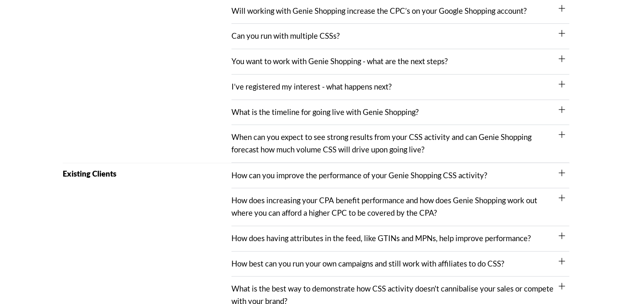 The image size is (632, 304). Describe the element at coordinates (325, 112) in the screenshot. I see `a: What is the timeline for going live with Genie Shopping?` at that location.